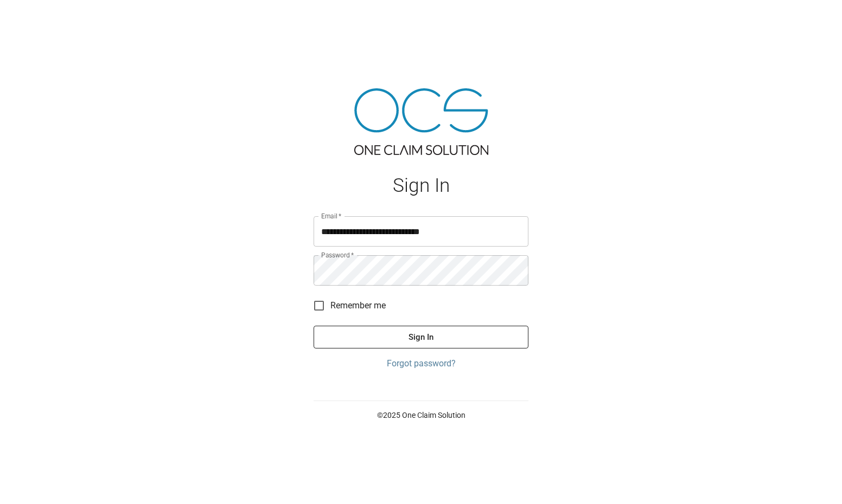 This screenshot has width=842, height=504. What do you see at coordinates (421, 337) in the screenshot?
I see `button: Sign In` at bounding box center [421, 337].